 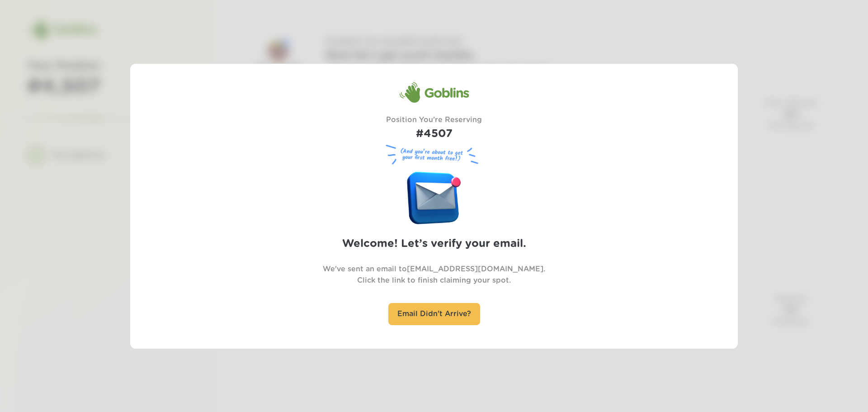 I want to click on figure: (And you’re about to get your first month free!), so click(x=434, y=155).